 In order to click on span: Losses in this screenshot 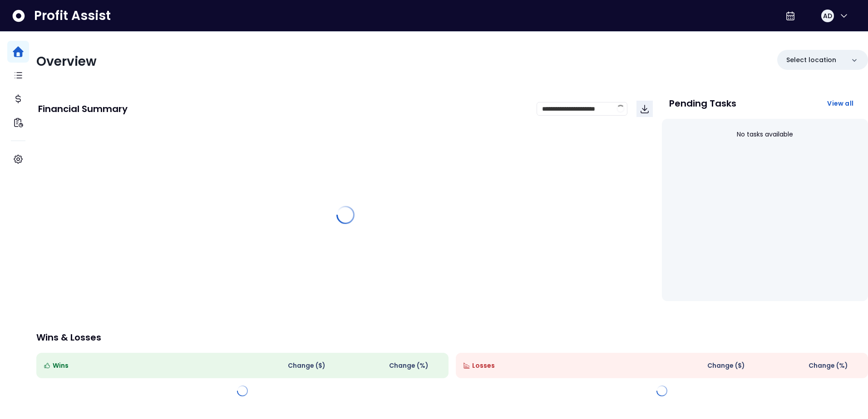, I will do `click(483, 366)`.